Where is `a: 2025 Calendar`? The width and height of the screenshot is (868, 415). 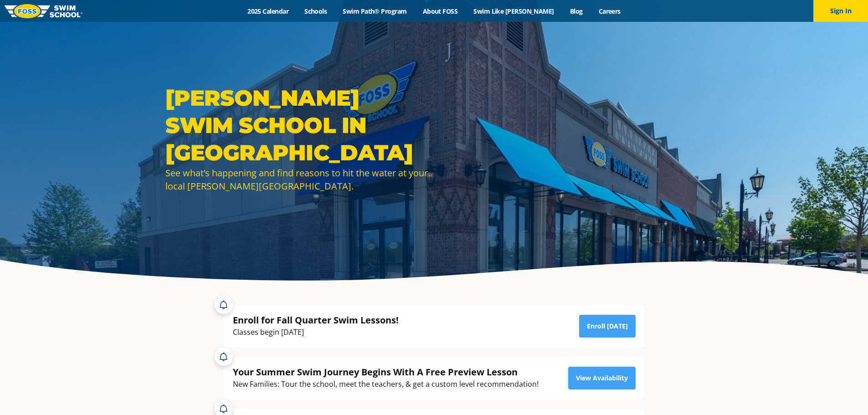 a: 2025 Calendar is located at coordinates (268, 11).